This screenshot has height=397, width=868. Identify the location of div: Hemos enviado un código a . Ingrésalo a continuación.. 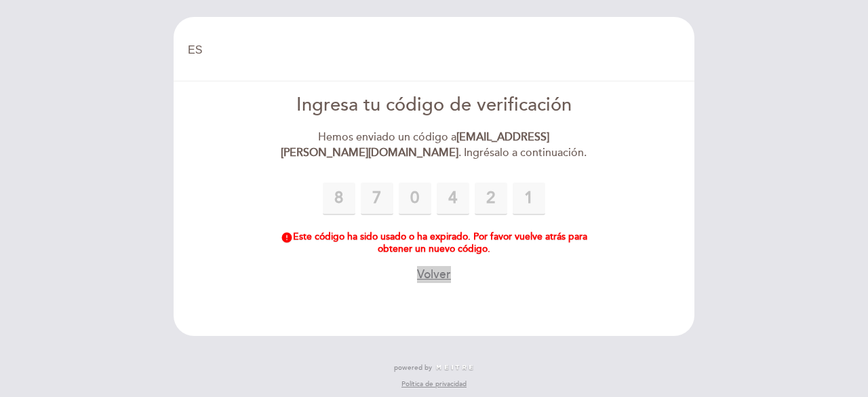
(434, 145).